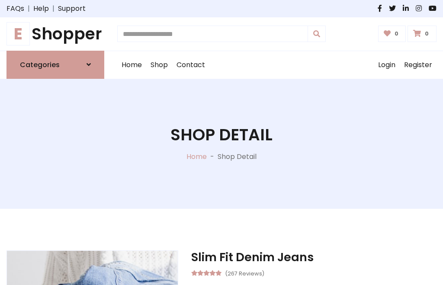  Describe the element at coordinates (418, 65) in the screenshot. I see `a: Register` at that location.